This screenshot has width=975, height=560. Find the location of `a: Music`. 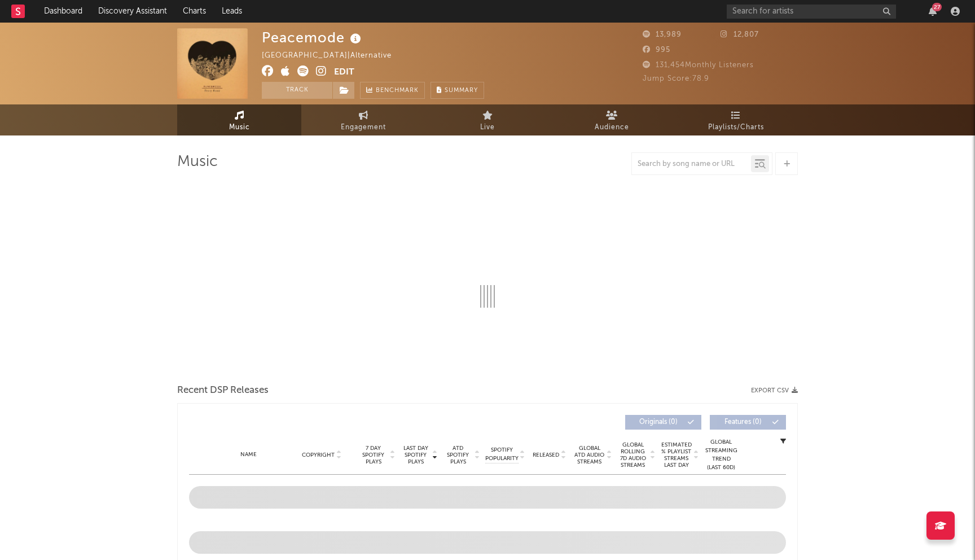

a: Music is located at coordinates (239, 119).